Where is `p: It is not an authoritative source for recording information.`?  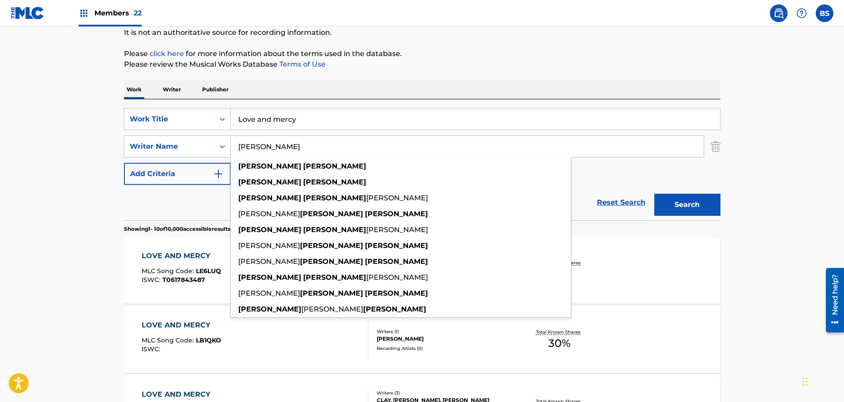 p: It is not an authoritative source for recording information. is located at coordinates (422, 33).